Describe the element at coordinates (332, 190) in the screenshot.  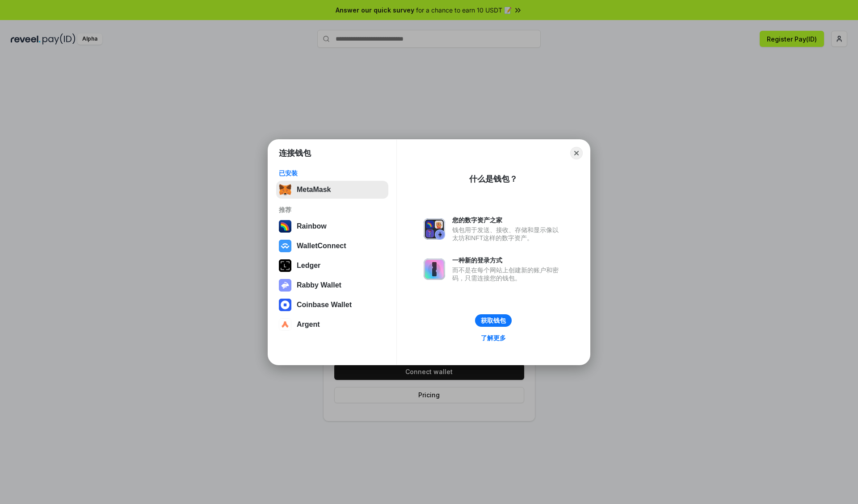
I see `button: MetaMask` at that location.